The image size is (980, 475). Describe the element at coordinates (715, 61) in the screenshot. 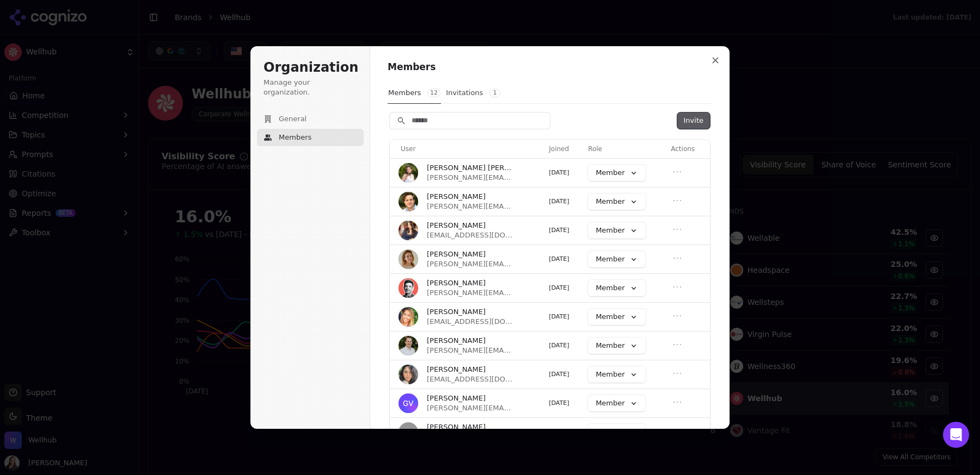

I see `button: Close modal` at that location.